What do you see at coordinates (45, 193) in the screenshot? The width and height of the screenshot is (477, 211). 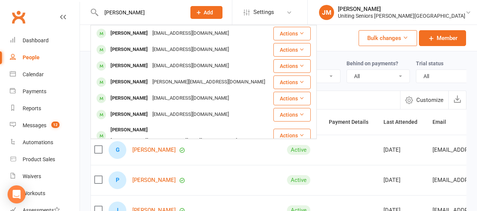 I see `a: Workouts` at bounding box center [45, 193].